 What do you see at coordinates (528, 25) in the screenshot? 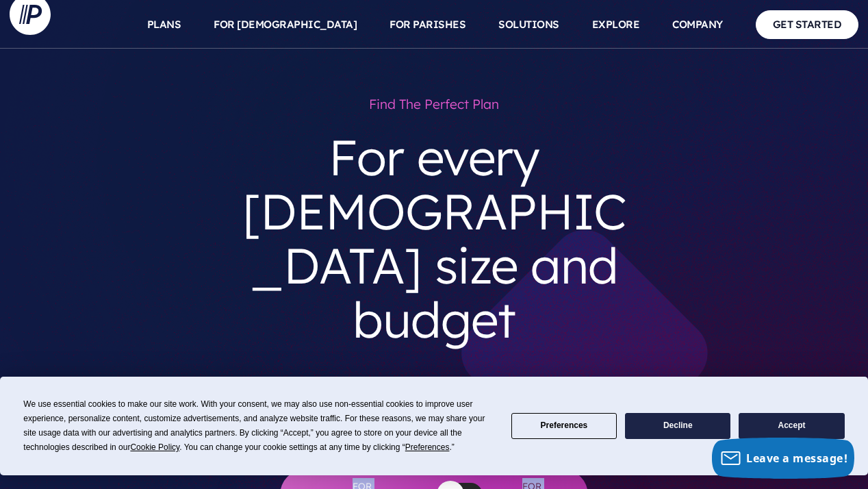
I see `a: SOLUTIONS` at bounding box center [528, 25].